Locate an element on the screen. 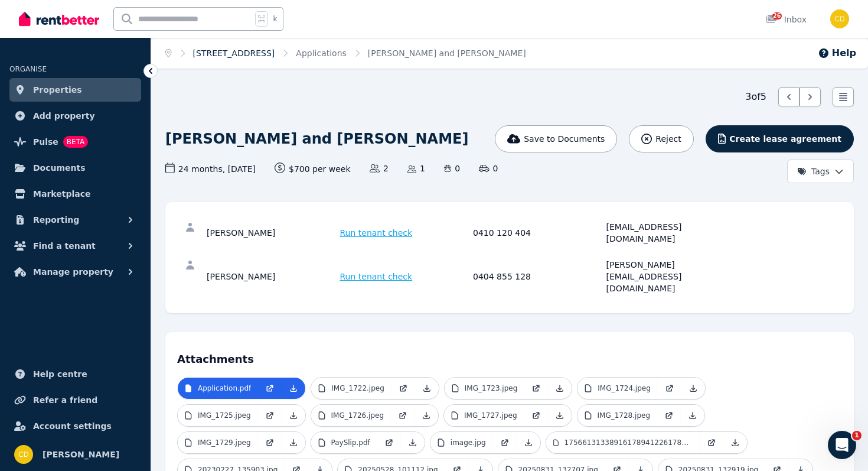 The image size is (868, 471). a: Account settings is located at coordinates (75, 426).